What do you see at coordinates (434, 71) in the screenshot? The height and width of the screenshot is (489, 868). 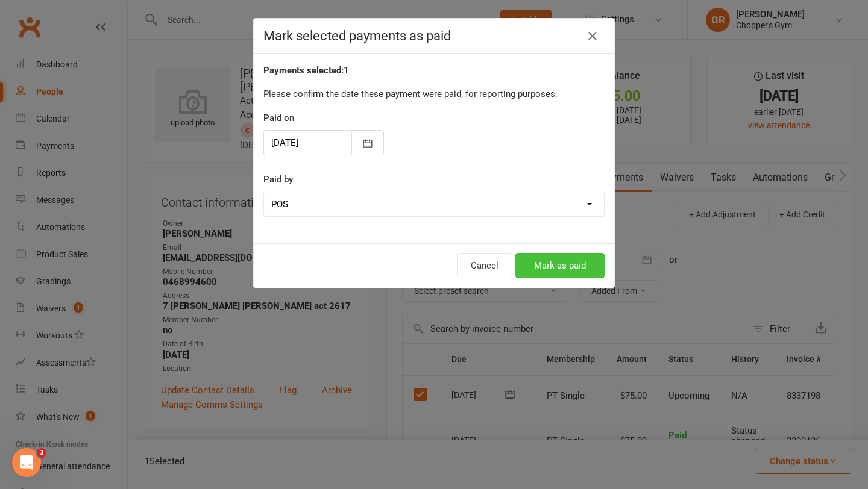 I see `div: 1` at bounding box center [434, 71].